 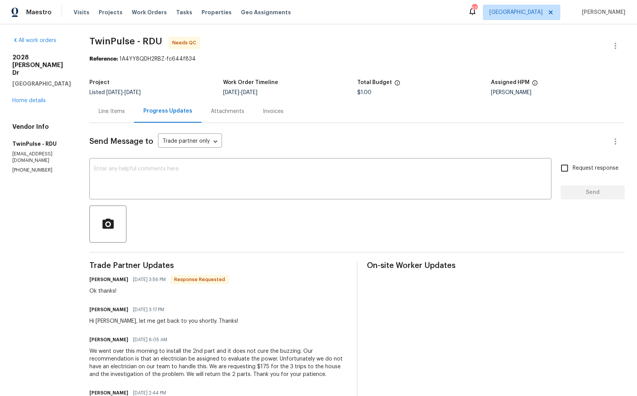 What do you see at coordinates (217, 12) in the screenshot?
I see `span: Properties` at bounding box center [217, 12].